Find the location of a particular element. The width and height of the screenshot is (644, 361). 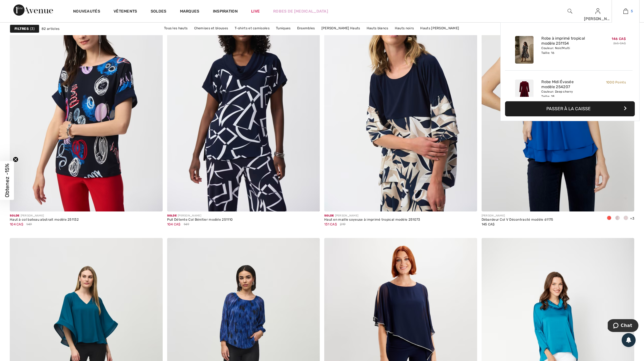

span: 219 is located at coordinates (342, 224).